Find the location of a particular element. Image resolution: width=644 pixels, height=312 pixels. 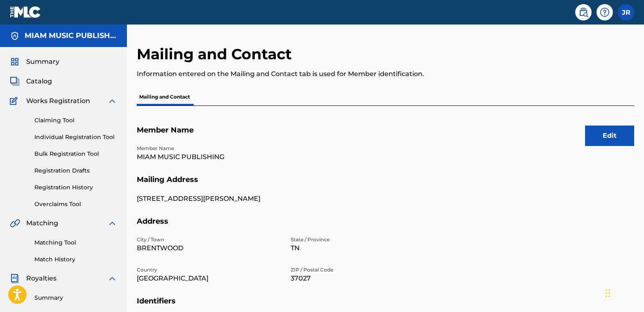

span: Summary is located at coordinates (43, 62).